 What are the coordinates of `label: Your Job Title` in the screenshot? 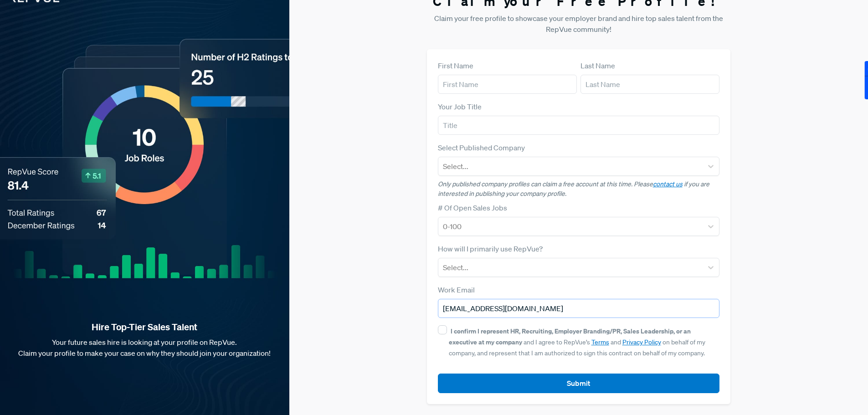 It's located at (460, 106).